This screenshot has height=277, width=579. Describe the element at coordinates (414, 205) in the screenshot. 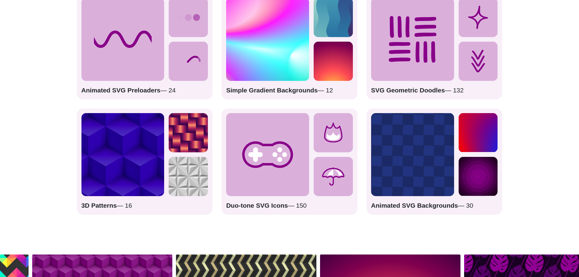

I see `strong: Animated SVG Backgrounds` at that location.